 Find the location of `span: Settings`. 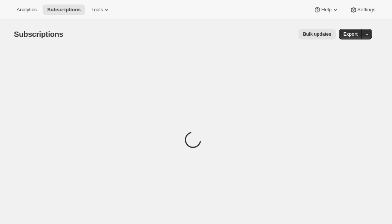

span: Settings is located at coordinates (366, 10).